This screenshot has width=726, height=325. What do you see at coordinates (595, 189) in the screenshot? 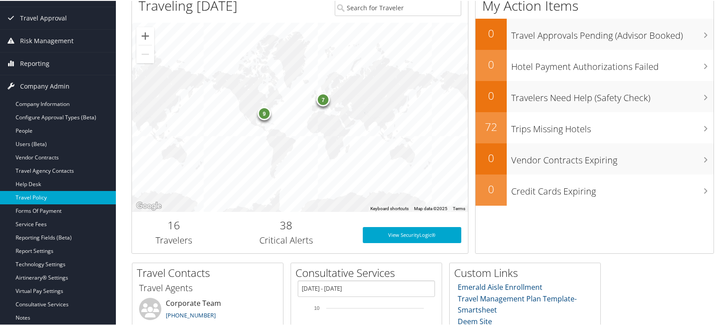
I see `a: 0Credit Cards Expiring` at bounding box center [595, 189].